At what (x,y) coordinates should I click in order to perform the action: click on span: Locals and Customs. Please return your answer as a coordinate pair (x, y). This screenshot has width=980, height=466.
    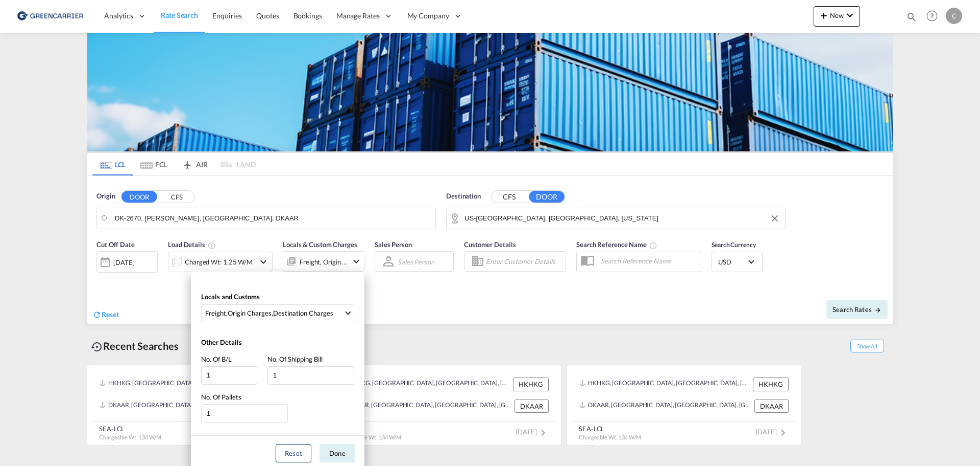
    Looking at the image, I should click on (230, 296).